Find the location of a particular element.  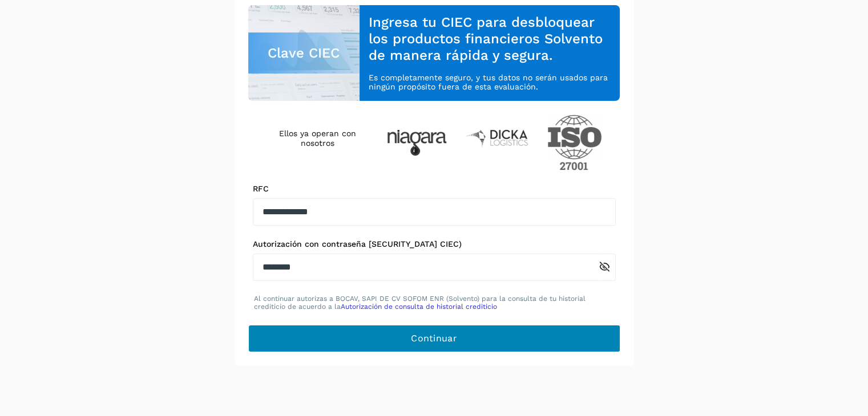

p: Es completamente seguro, y tus datos no serán usados para ningún propósito fuera de esta evaluación. is located at coordinates (489, 83).